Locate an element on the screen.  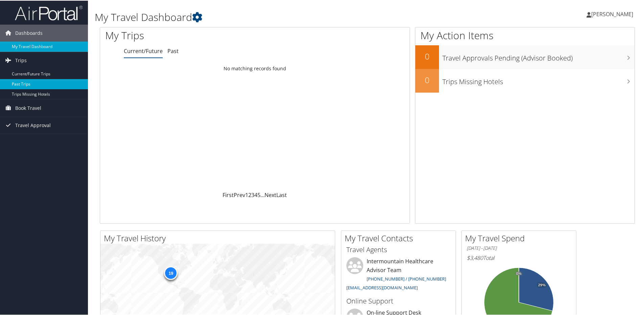
h1: My Travel Dashboard is located at coordinates (276, 17).